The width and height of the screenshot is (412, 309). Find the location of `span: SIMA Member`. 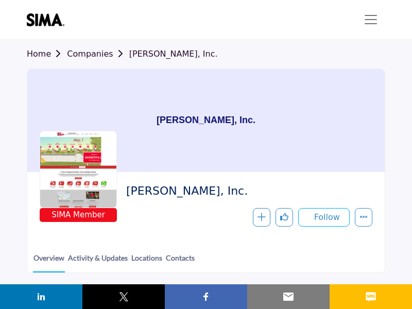

span: SIMA Member is located at coordinates (78, 215).